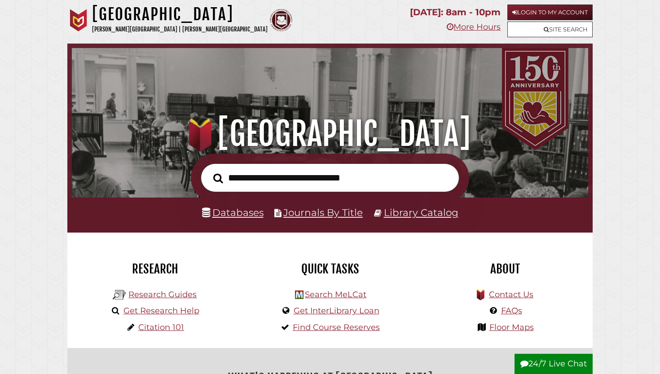 This screenshot has width=660, height=374. Describe the element at coordinates (511, 295) in the screenshot. I see `a: Contact Us` at that location.